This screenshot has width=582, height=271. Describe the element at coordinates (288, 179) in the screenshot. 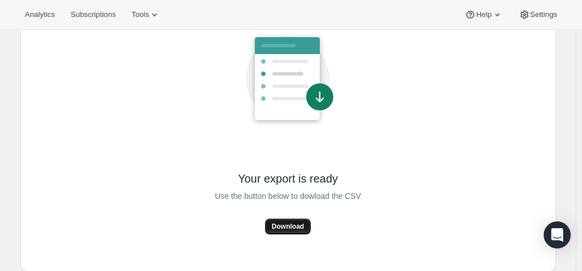

I see `span: Your export is ready` at that location.